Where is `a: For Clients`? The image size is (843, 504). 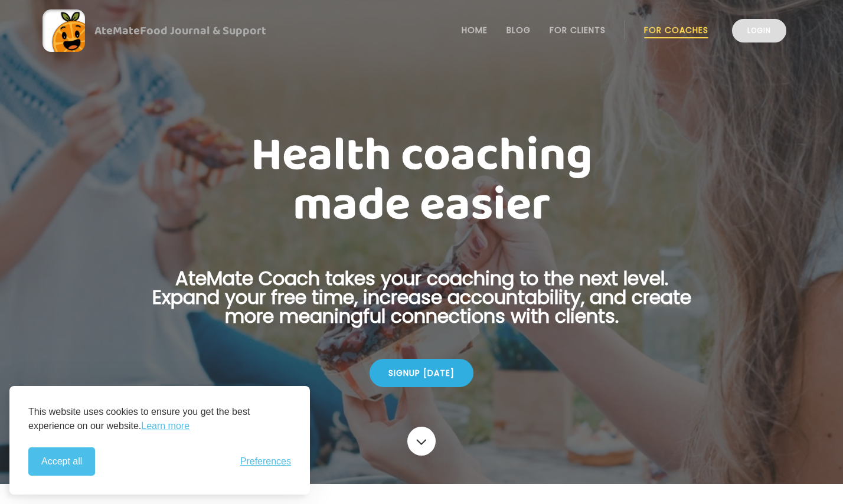
a: For Clients is located at coordinates (578, 30).